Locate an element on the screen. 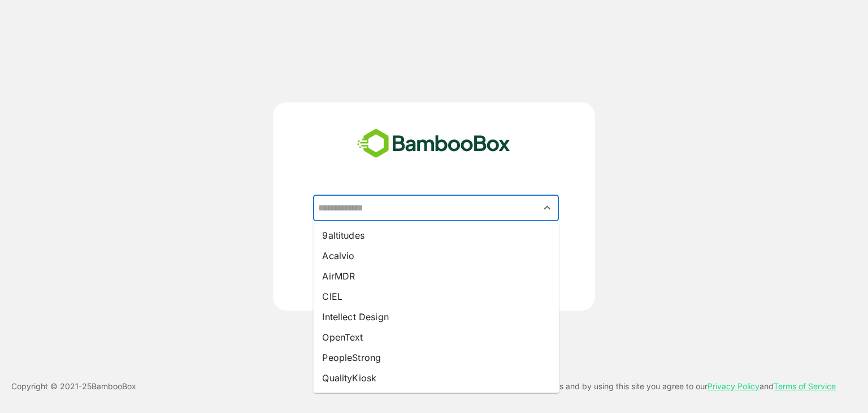 Image resolution: width=868 pixels, height=413 pixels. li: Intellect Design is located at coordinates (436, 317).